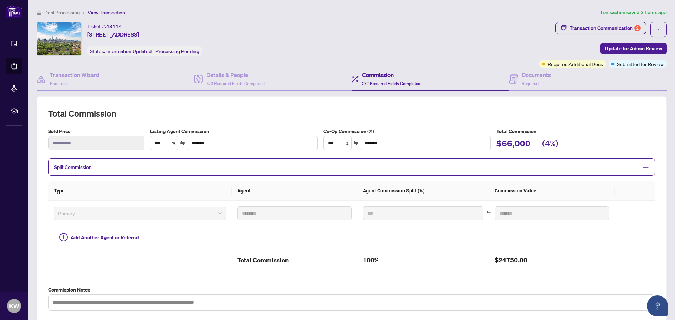  What do you see at coordinates (236, 75) in the screenshot?
I see `h4: Details & People` at bounding box center [236, 75].